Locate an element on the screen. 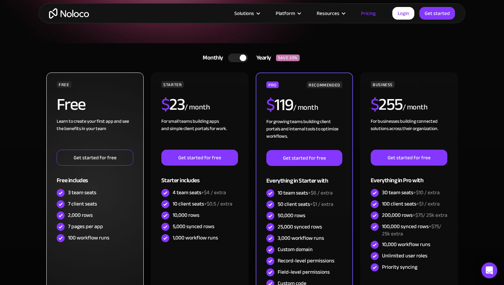  div: BUSINESS is located at coordinates (382, 85).